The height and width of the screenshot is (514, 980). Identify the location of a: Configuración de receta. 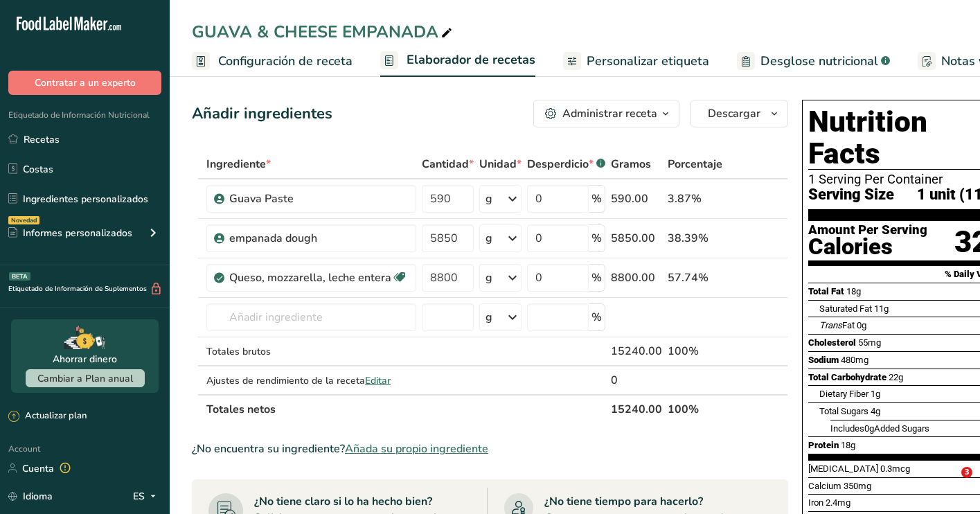
(272, 61).